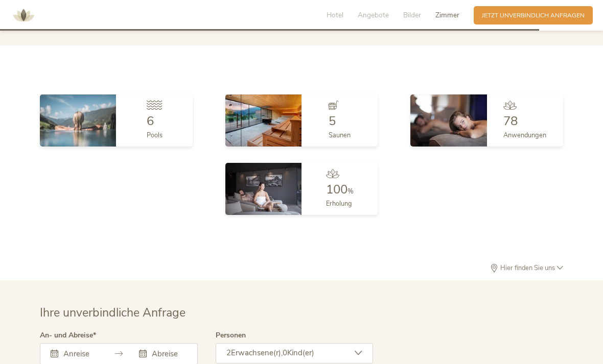  I want to click on input: Abreise, so click(168, 354).